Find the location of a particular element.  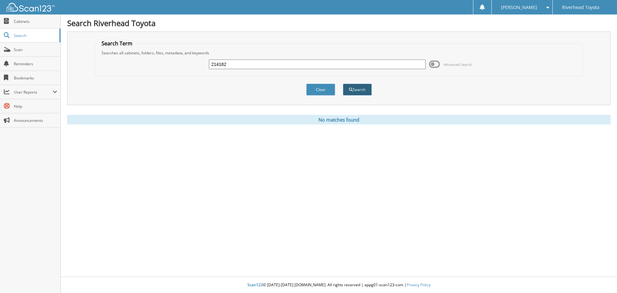

div: Searches all cabinets, folders, files, metadata, and keywords is located at coordinates (339, 53).